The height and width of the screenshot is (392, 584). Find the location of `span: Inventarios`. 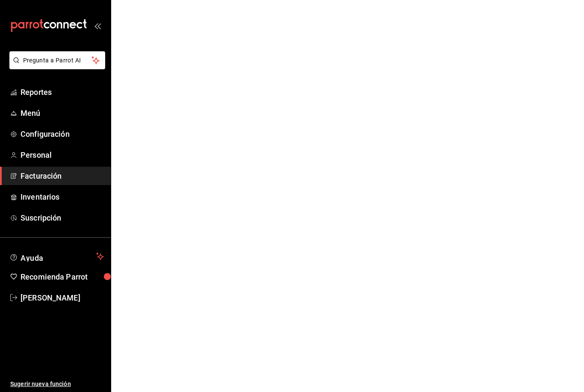

span: Inventarios is located at coordinates (62, 197).